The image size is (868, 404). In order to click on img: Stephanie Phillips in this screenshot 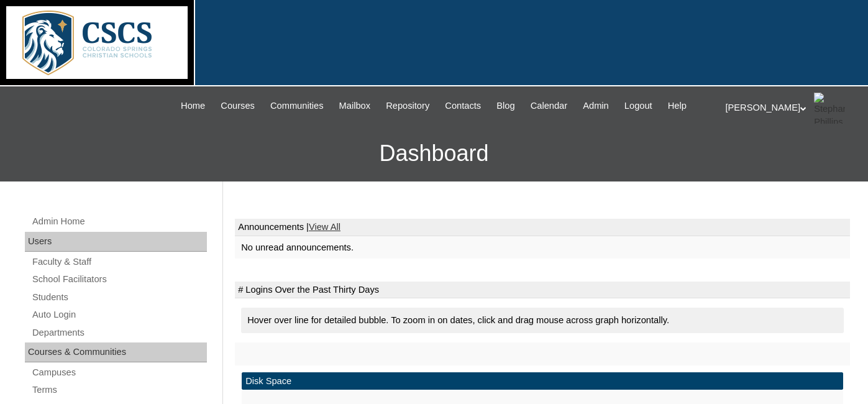, I will do `click(829, 108)`.